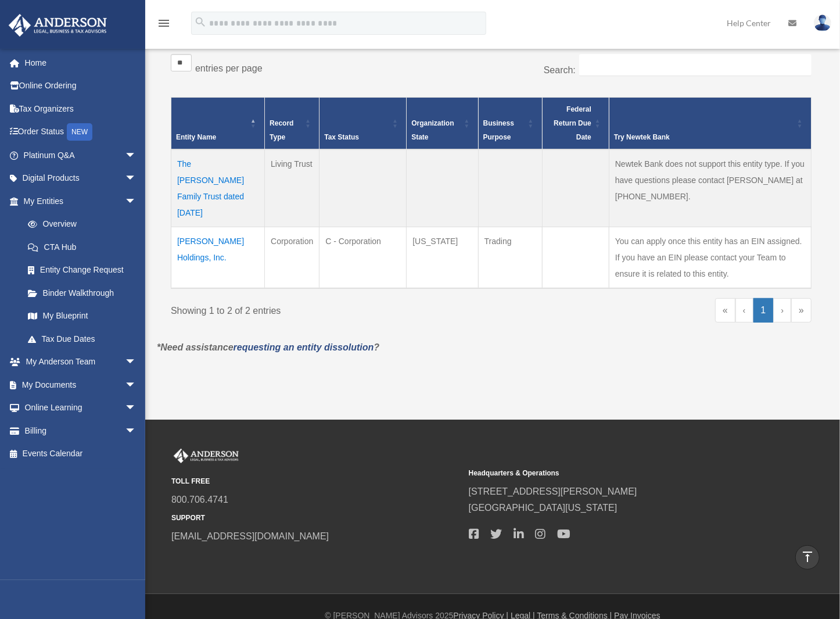 This screenshot has height=619, width=840. Describe the element at coordinates (703, 137) in the screenshot. I see `span: Try Newtek Bank` at that location.